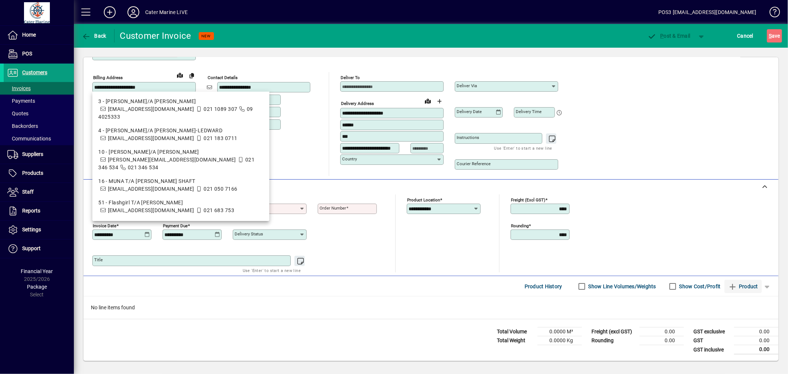 The width and height of the screenshot is (788, 374). What do you see at coordinates (669, 36) in the screenshot?
I see `span: ost & Email` at bounding box center [669, 36].